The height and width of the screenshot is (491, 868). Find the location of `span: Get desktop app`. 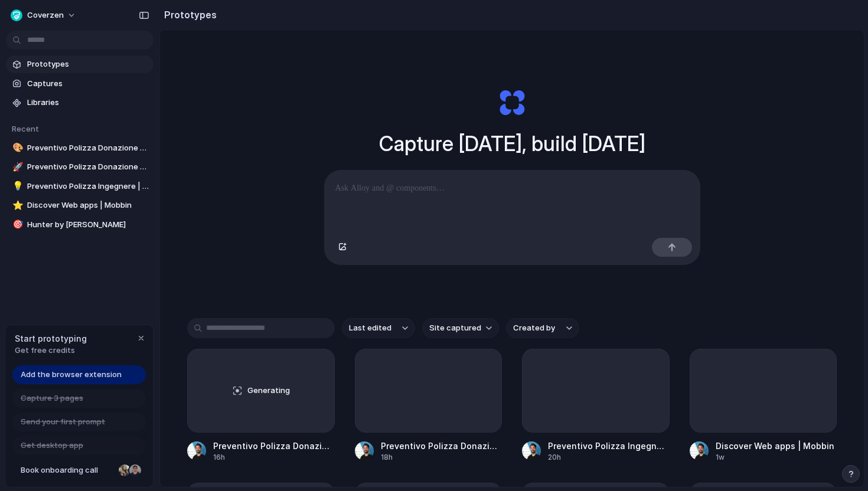

span: Get desktop app is located at coordinates (52, 446).